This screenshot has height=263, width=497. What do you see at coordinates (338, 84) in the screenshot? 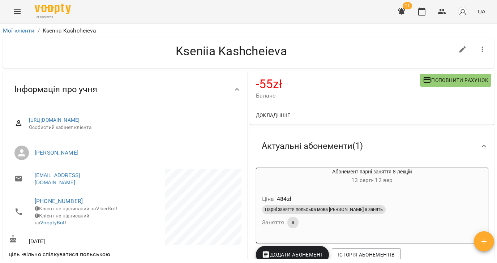
I see `h4: -55 zł` at bounding box center [338, 84].